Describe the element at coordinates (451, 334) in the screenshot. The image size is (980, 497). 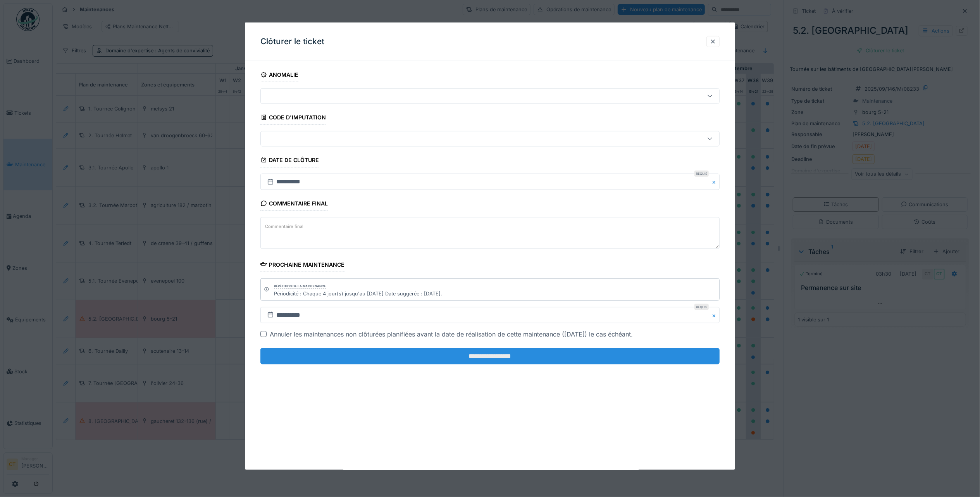
I see `div: Annuler les maintenances non clôturées planifiées avant la date de réalisation de cette maintenan...` at that location.